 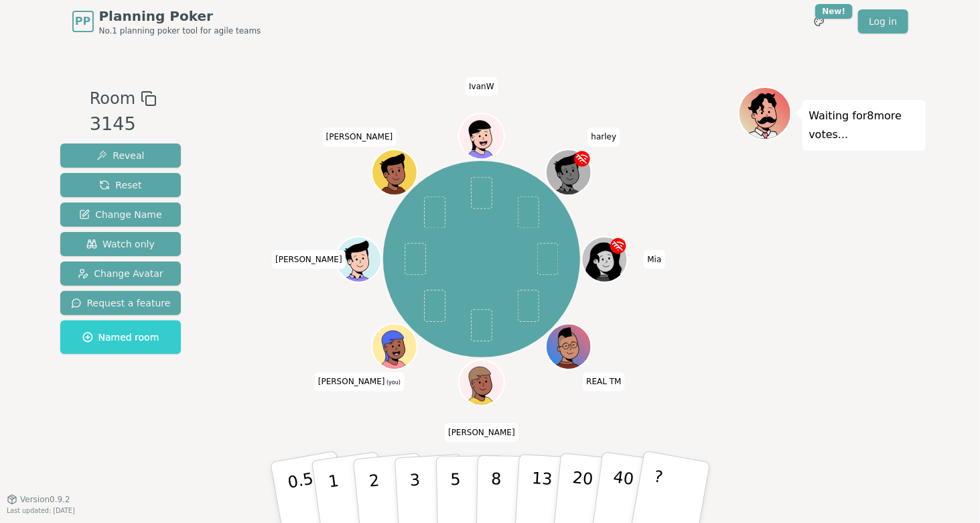 What do you see at coordinates (394, 382) in the screenshot?
I see `span: (you)` at bounding box center [394, 382].